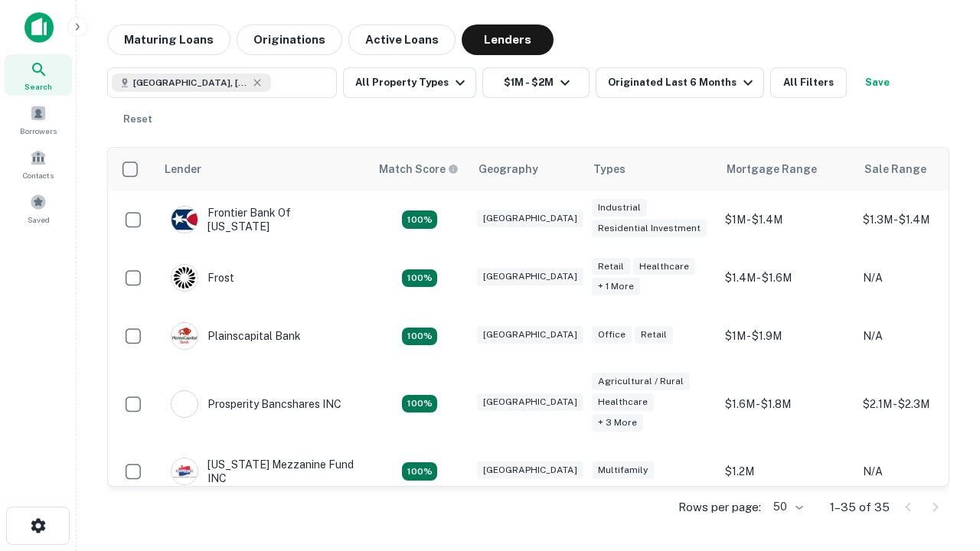 The height and width of the screenshot is (551, 980). Describe the element at coordinates (256, 404) in the screenshot. I see `div: Prosperity Bancshares INC` at that location.